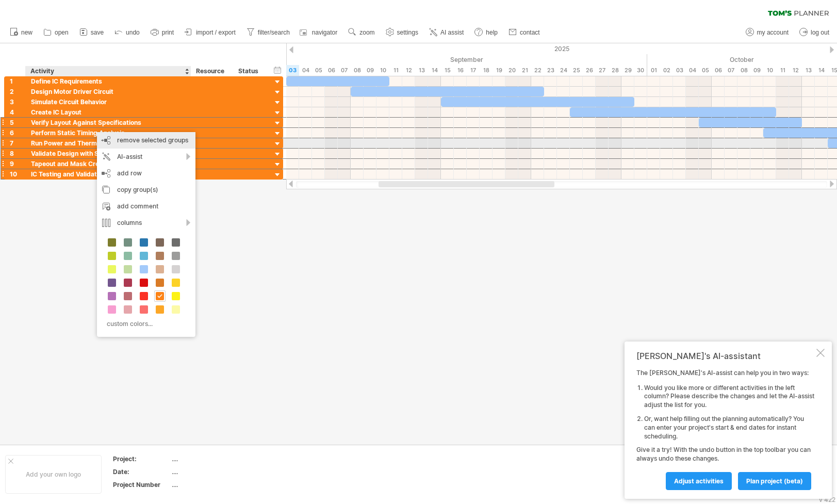  I want to click on span: print, so click(168, 32).